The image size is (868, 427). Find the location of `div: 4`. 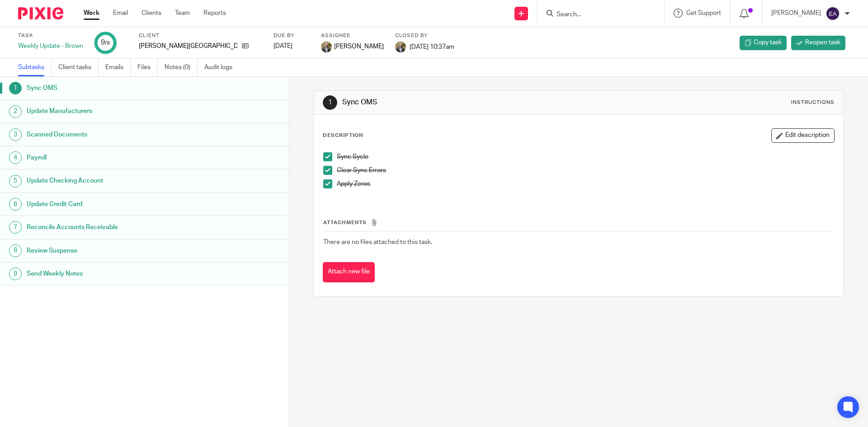

div: 4 is located at coordinates (16, 158).